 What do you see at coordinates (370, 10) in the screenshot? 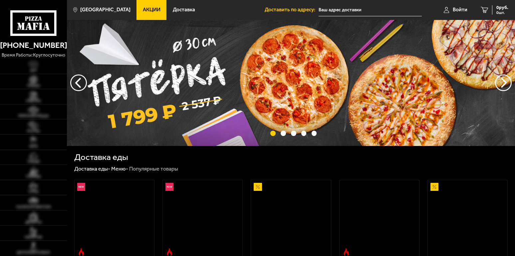
I see `input: Ваш адрес доставки` at bounding box center [370, 10].